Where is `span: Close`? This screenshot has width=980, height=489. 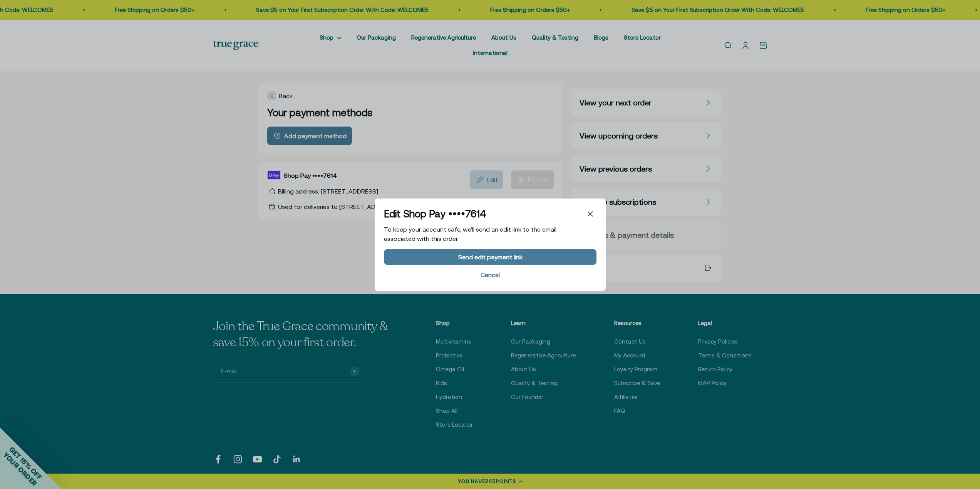 span: Close is located at coordinates (590, 214).